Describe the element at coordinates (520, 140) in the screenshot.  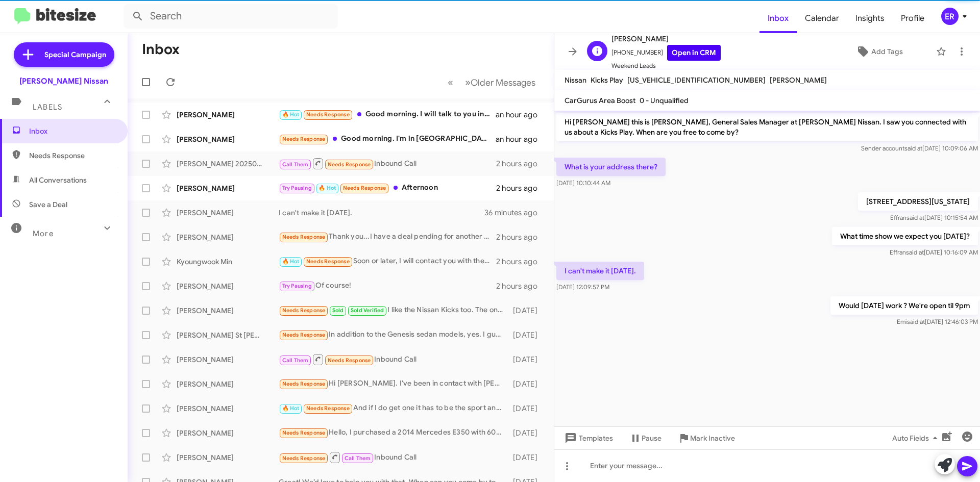
I see `div: an hour ago` at that location.